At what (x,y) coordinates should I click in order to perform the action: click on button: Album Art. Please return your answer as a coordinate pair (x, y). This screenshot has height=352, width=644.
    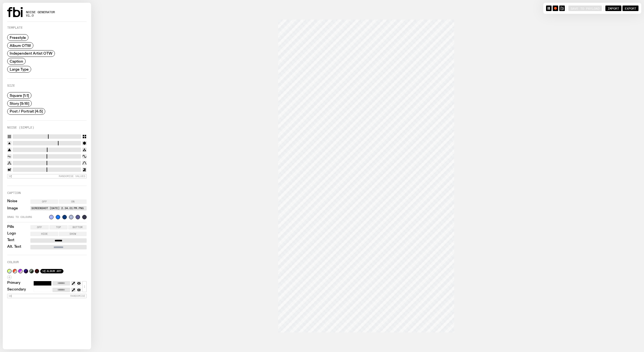
    Looking at the image, I should click on (52, 271).